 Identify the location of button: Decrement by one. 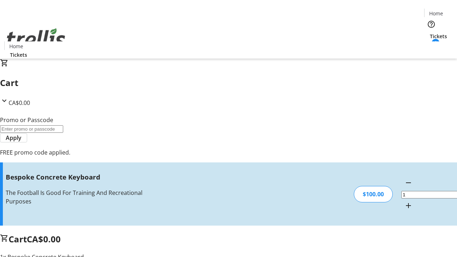
(409, 183).